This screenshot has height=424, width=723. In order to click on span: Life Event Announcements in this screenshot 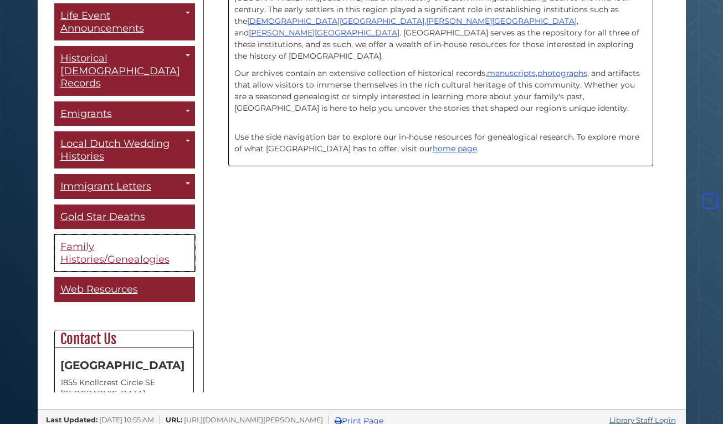, I will do `click(102, 22)`.